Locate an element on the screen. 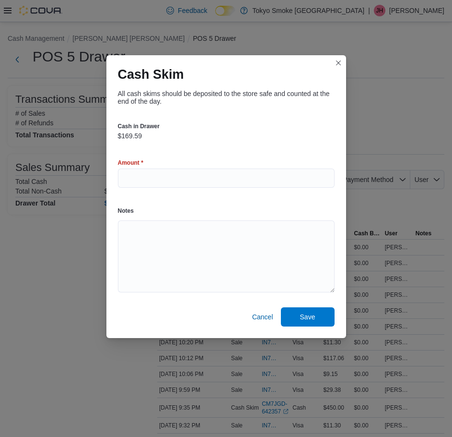 This screenshot has width=452, height=437. label: Amount * is located at coordinates (131, 163).